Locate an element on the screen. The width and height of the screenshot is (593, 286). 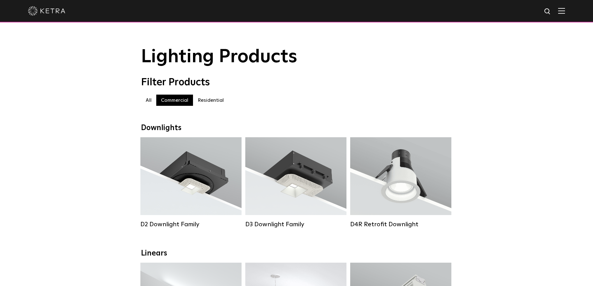
img: Hamburger%20Nav.svg is located at coordinates (561, 11).